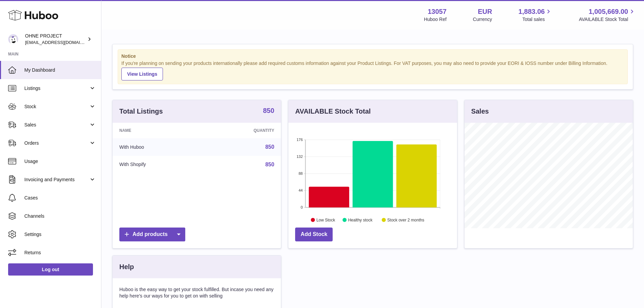  Describe the element at coordinates (608, 12) in the screenshot. I see `span: 1,005,669.00` at that location.